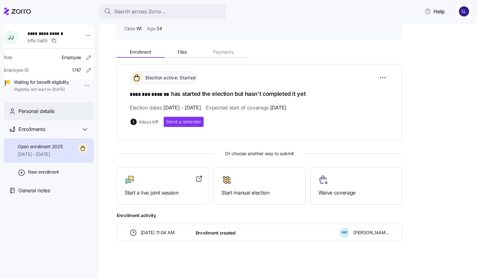 The width and height of the screenshot is (477, 278). Describe the element at coordinates (259, 193) in the screenshot. I see `span: Start manual election` at that location.